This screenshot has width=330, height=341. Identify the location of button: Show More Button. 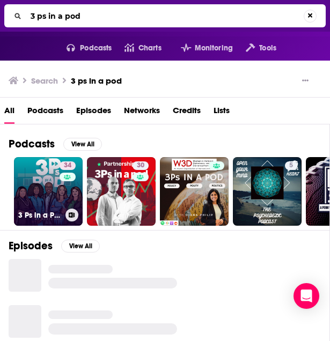
(305, 81).